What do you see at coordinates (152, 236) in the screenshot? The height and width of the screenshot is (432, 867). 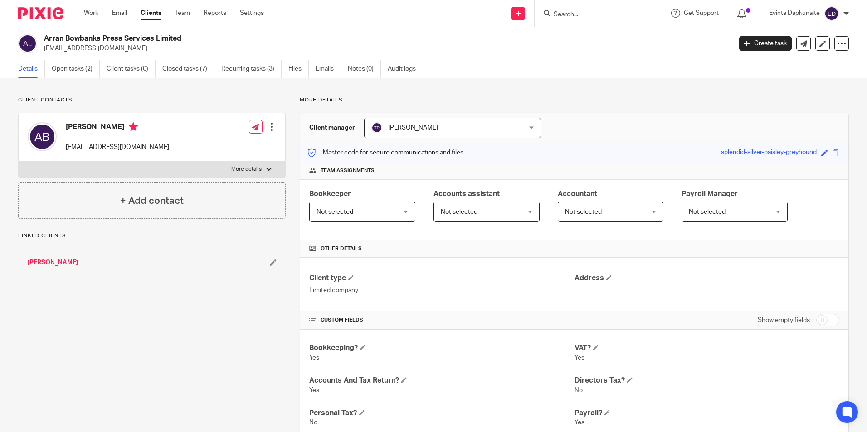 I see `p: Linked clients` at bounding box center [152, 236].